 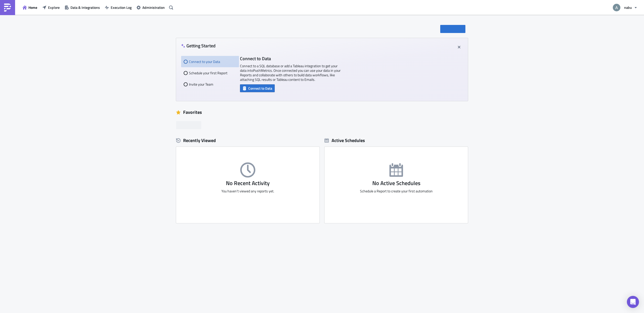 What do you see at coordinates (625, 8) in the screenshot?
I see `button: nabu` at bounding box center [625, 8].